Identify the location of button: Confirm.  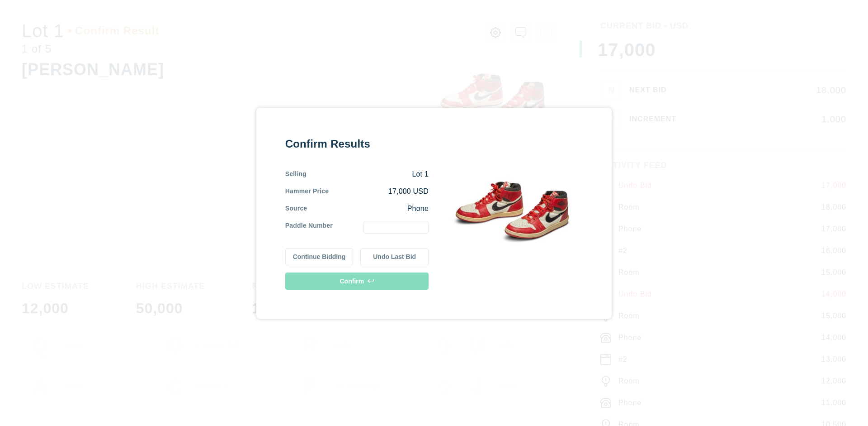
(357, 281).